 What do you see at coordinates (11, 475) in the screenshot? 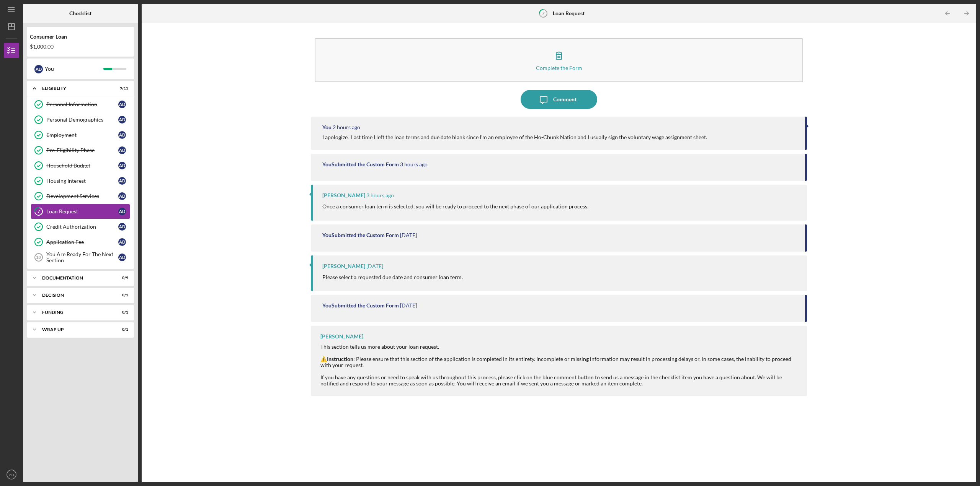
I see `text: AD` at bounding box center [11, 475].